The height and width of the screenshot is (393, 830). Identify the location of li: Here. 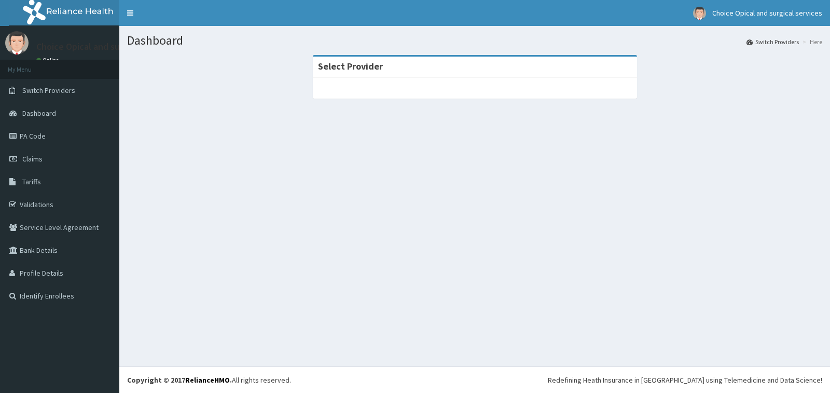
(811, 42).